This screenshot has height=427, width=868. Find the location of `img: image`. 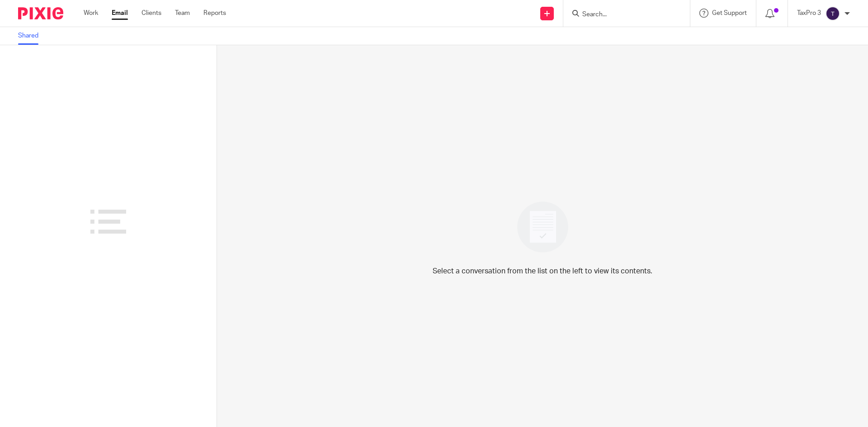

img: image is located at coordinates (542, 227).